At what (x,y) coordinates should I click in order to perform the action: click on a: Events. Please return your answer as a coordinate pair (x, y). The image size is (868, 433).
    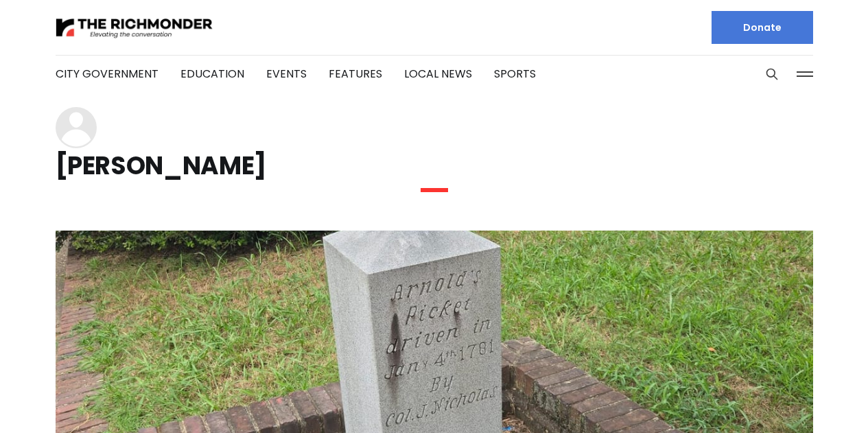
    Looking at the image, I should click on (286, 73).